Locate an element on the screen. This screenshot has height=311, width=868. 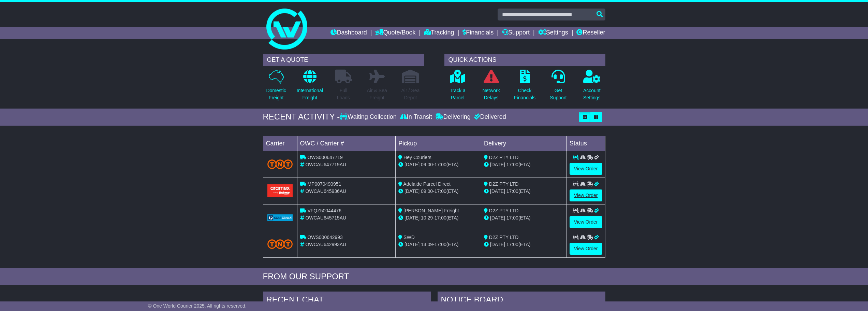
span: OWCAU645715AU is located at coordinates (326, 218).